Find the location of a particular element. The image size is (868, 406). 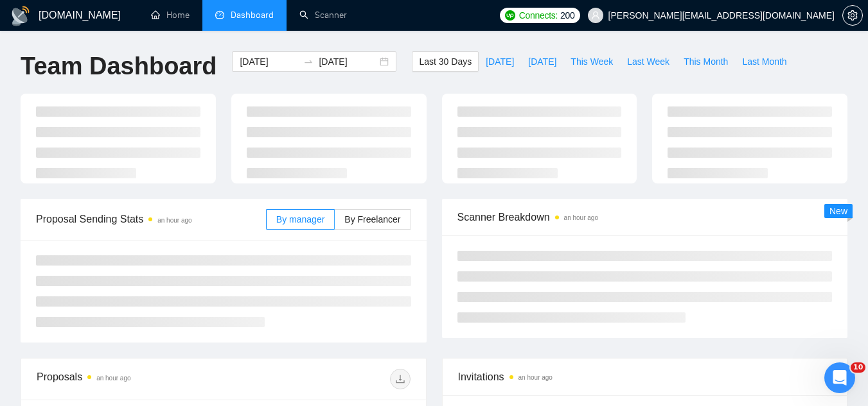

img: upwork-logo.png is located at coordinates (510, 16).